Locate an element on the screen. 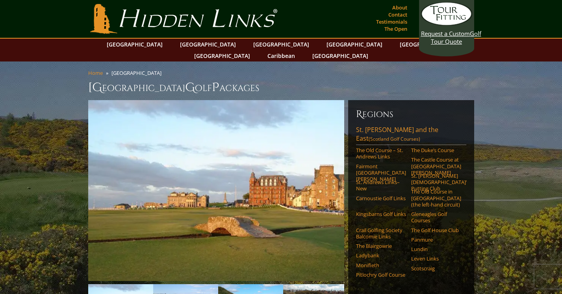 This screenshot has width=562, height=294. a: The Golf House Club is located at coordinates (436, 230).